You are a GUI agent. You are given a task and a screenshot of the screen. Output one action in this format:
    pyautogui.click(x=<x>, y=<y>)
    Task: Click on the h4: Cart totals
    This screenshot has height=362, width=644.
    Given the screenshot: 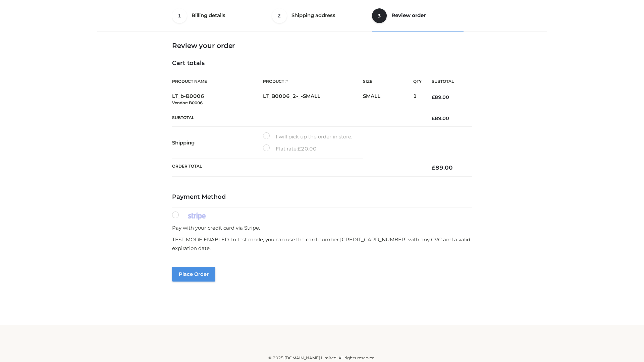 What is the action you would take?
    pyautogui.click(x=322, y=63)
    